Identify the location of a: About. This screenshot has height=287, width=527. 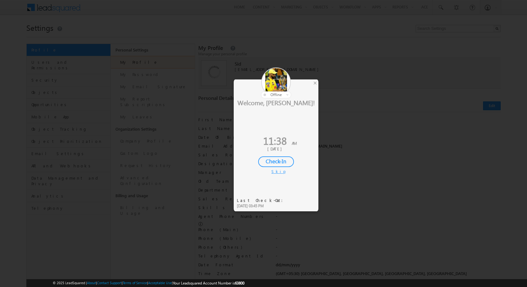
(91, 282).